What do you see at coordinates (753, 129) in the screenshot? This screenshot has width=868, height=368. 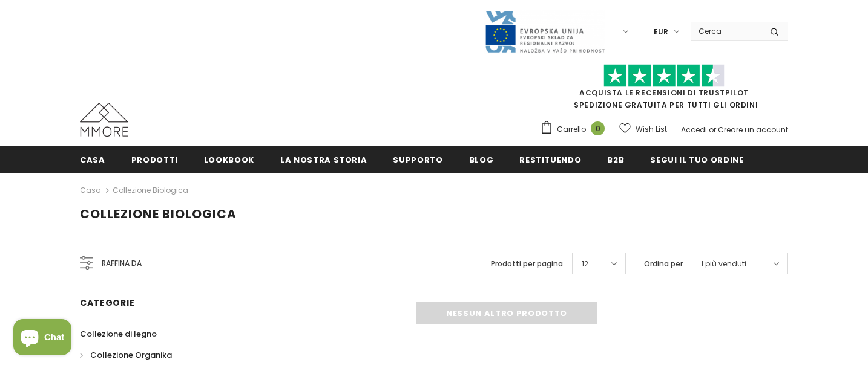 I see `a: Creare un account` at bounding box center [753, 129].